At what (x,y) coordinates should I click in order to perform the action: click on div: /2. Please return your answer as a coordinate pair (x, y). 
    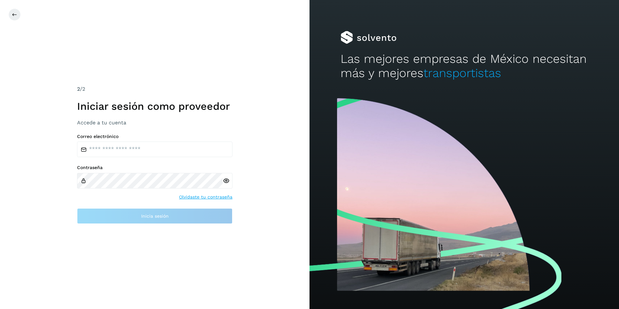
    Looking at the image, I should click on (155, 89).